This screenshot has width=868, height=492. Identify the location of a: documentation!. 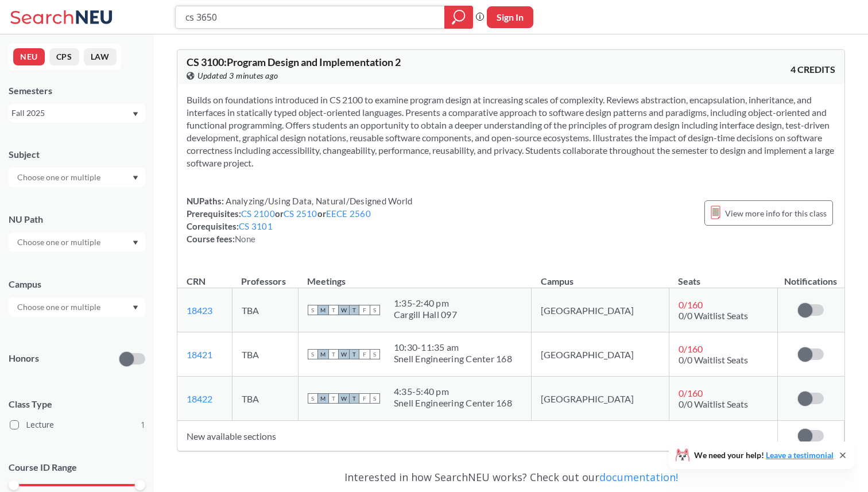
(639, 477).